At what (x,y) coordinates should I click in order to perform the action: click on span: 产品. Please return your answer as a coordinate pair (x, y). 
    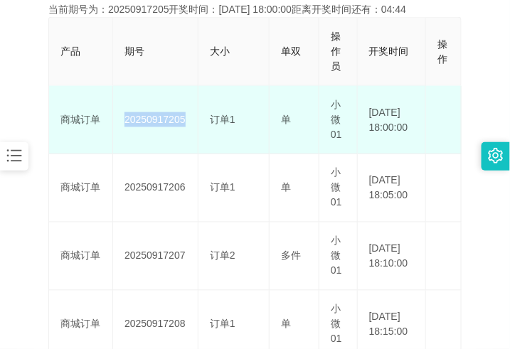
    Looking at the image, I should click on (70, 51).